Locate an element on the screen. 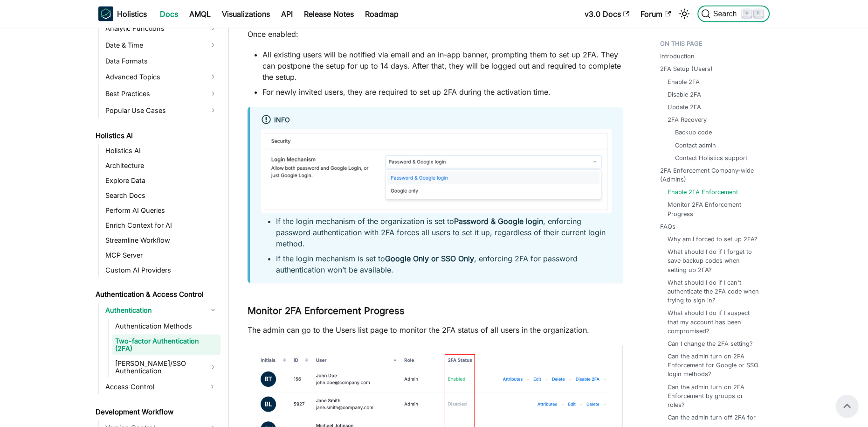 This screenshot has width=868, height=427. a: AMQL is located at coordinates (200, 14).